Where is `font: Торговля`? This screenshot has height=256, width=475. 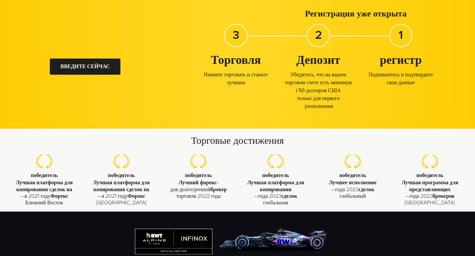 font: Торговля is located at coordinates (236, 60).